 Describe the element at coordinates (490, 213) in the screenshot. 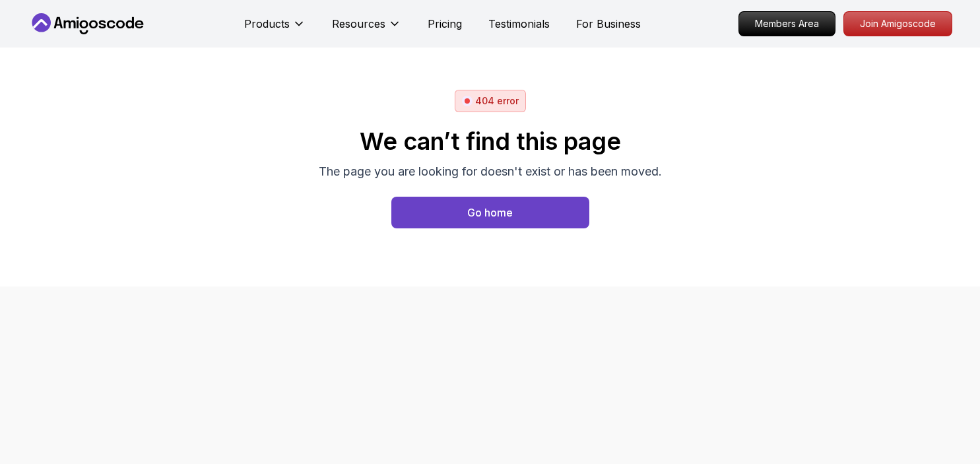

I see `div: Go home` at that location.